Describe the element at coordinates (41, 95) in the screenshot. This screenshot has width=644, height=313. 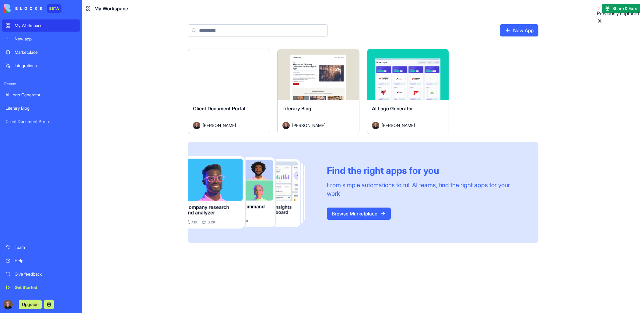
I see `div: AI Logo Generator` at that location.